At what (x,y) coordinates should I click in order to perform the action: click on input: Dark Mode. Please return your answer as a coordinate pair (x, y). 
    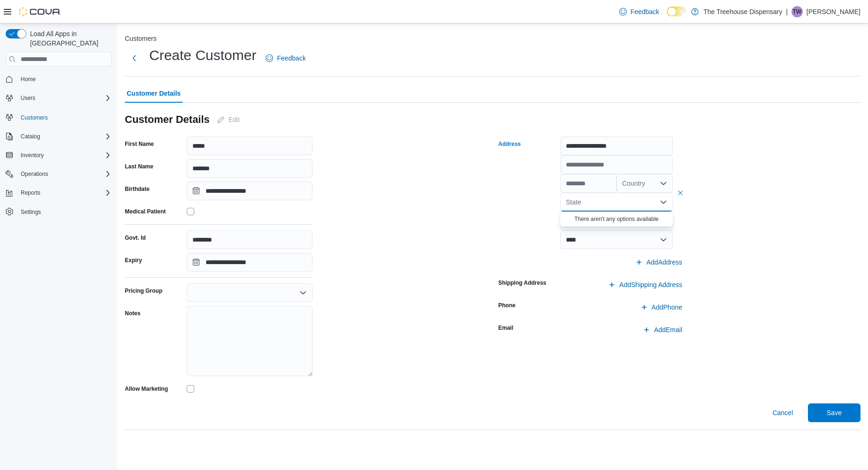
    Looking at the image, I should click on (676, 11).